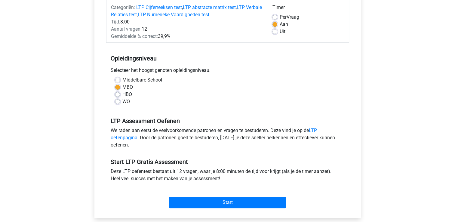 This screenshot has width=455, height=222. Describe the element at coordinates (228, 176) in the screenshot. I see `div: Deze LTP oefentest bestaat uit 12 vragen, waar je 8:00 minuten de tijd voor krijgt (als je de tim...` at that location.